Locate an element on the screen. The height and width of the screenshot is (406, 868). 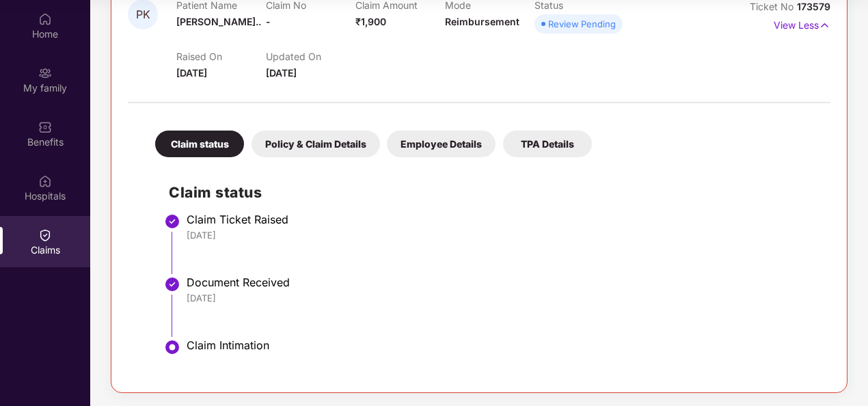
p: Updated On is located at coordinates (310, 56).